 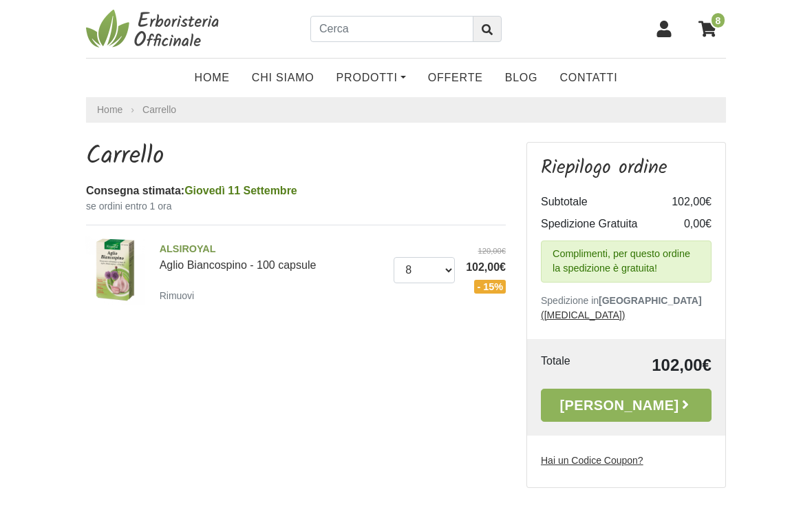 What do you see at coordinates (115, 270) in the screenshot?
I see `img: Aglio Biancospino - 100 capsule` at bounding box center [115, 270].